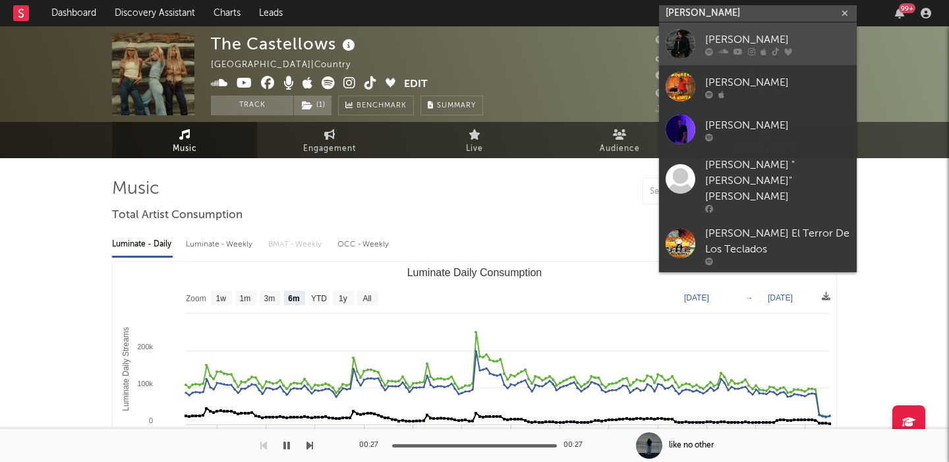  What do you see at coordinates (145, 383) in the screenshot?
I see `text: 100k` at bounding box center [145, 383].